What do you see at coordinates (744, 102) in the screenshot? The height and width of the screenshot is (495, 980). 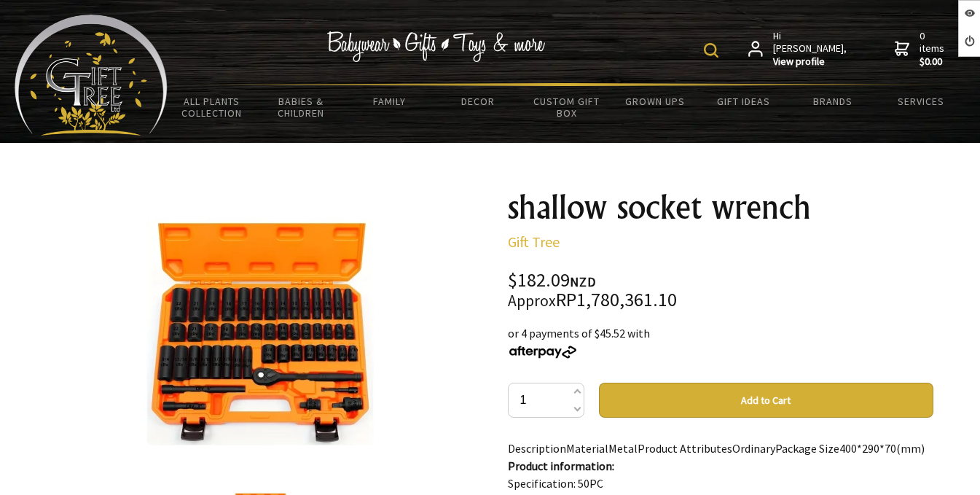 I see `a: Gift Ideas` at bounding box center [744, 102].